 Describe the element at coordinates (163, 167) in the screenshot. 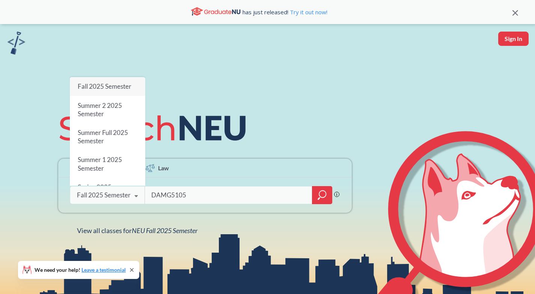

I see `span: Law` at that location.